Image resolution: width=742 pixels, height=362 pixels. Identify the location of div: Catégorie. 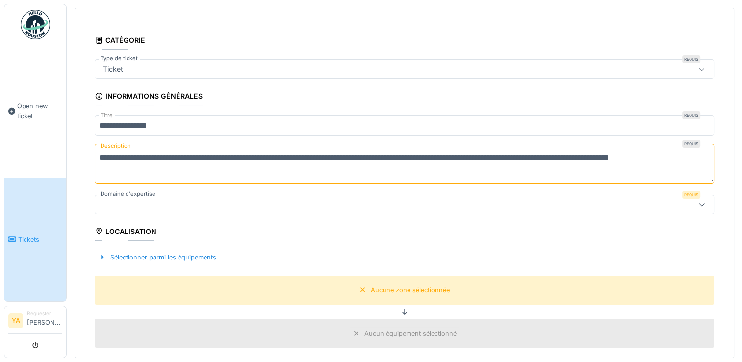
(120, 41).